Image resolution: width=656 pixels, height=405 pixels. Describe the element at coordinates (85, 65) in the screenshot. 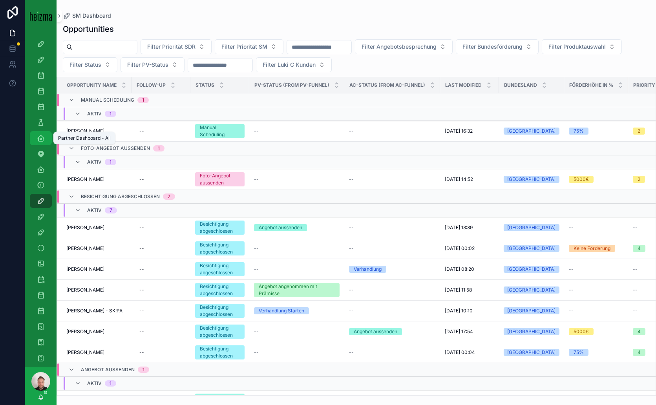

I see `span: Filter Status` at that location.